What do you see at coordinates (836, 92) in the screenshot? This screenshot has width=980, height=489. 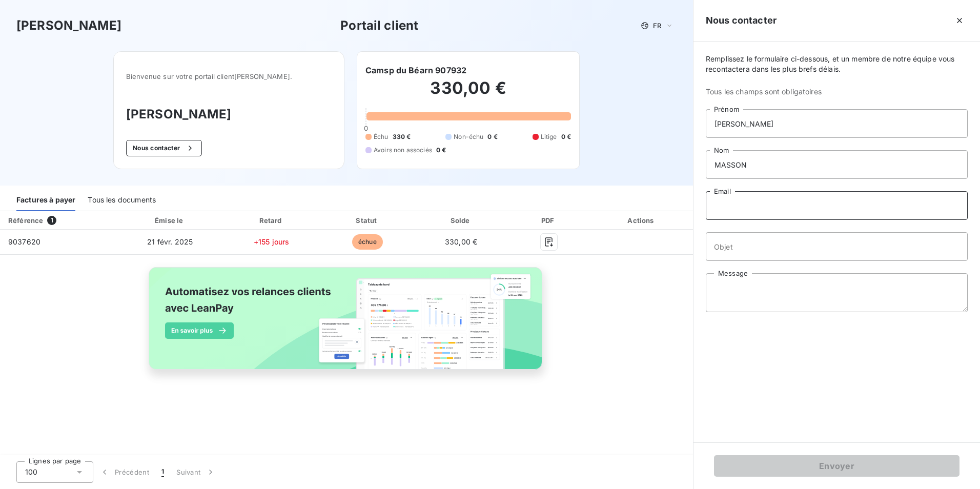 I see `span: Tous les champs sont obligatoires` at bounding box center [836, 92].